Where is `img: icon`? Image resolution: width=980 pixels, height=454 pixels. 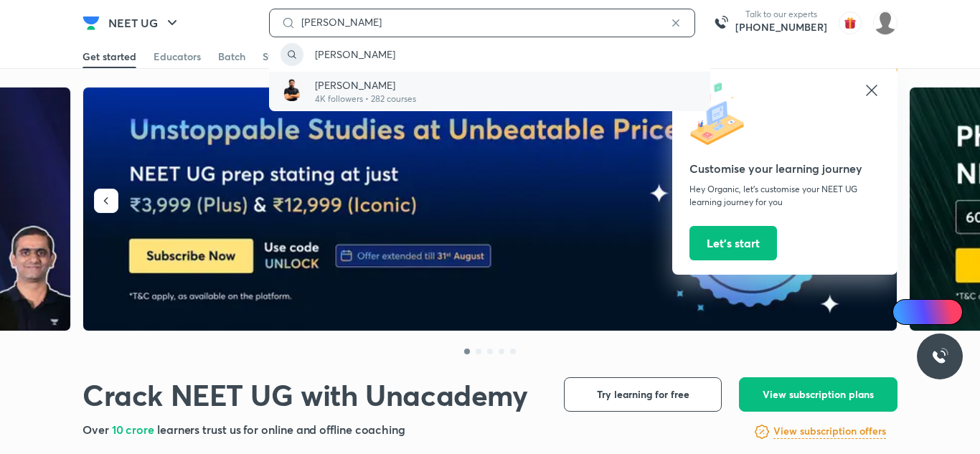
img: icon is located at coordinates (722, 114).